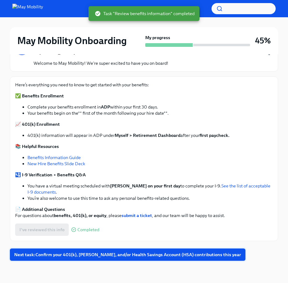 The width and height of the screenshot is (288, 283). What do you see at coordinates (72, 41) in the screenshot?
I see `h2: May Mobility Onboarding` at bounding box center [72, 41].